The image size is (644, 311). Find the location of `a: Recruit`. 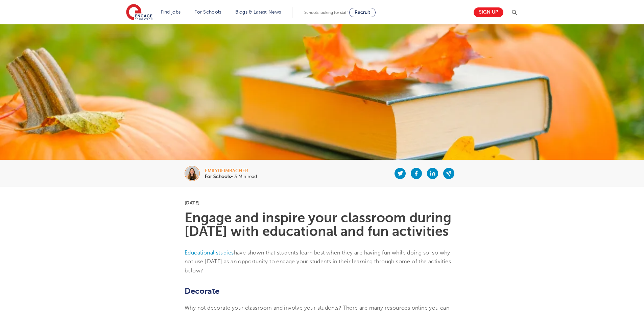

a: Recruit is located at coordinates (363, 13).